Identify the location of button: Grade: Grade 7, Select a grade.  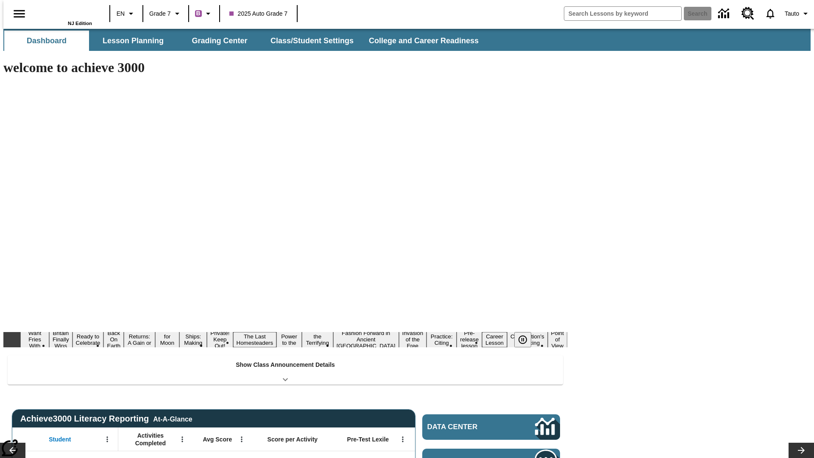
(166, 14).